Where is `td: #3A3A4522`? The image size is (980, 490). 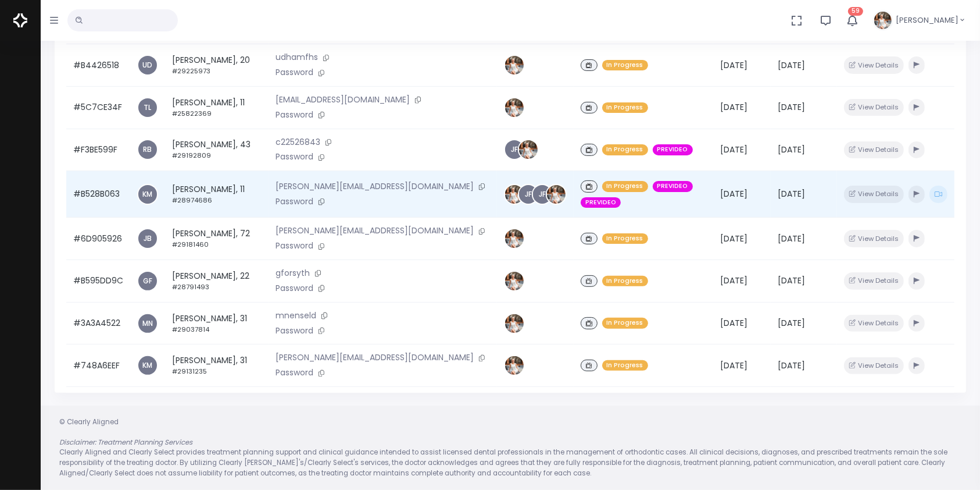 td: #3A3A4522 is located at coordinates (98, 323).